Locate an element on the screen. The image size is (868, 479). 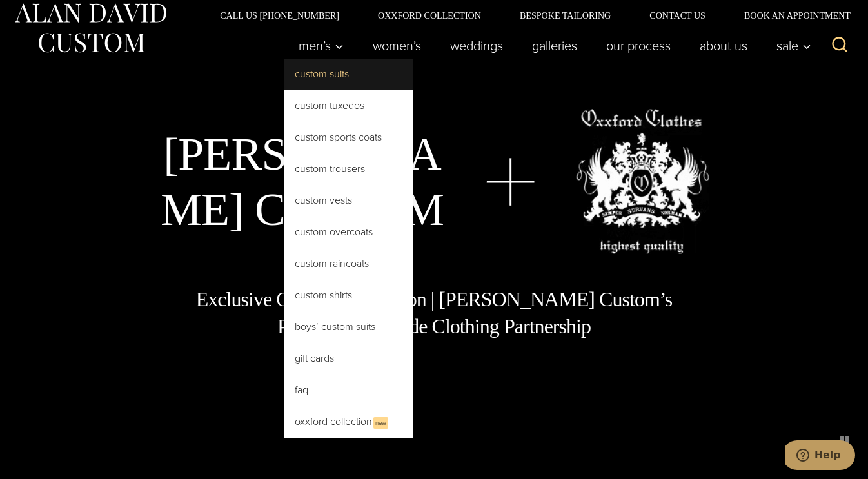
button: Men’s sub menu toggle is located at coordinates (321, 46).